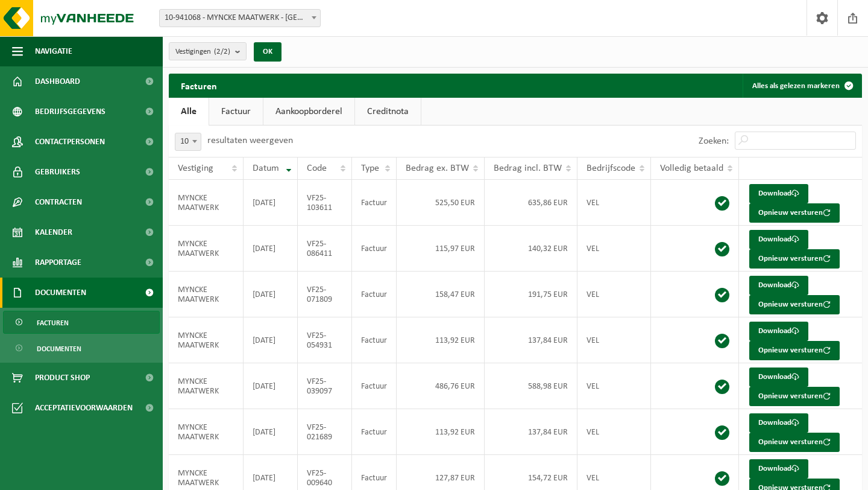 This screenshot has width=868, height=490. I want to click on span: Contracten, so click(59, 202).